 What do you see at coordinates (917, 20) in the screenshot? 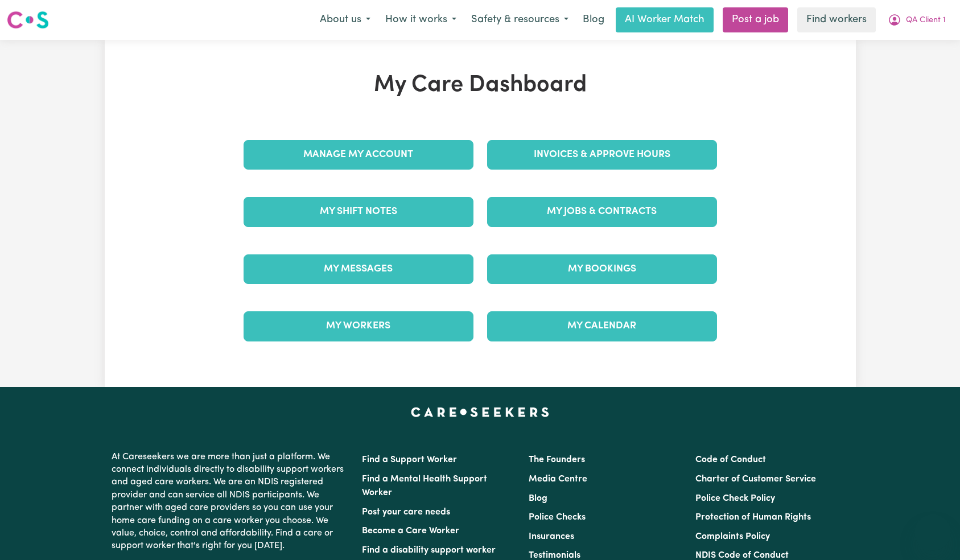
I see `button: My Account` at bounding box center [917, 20].